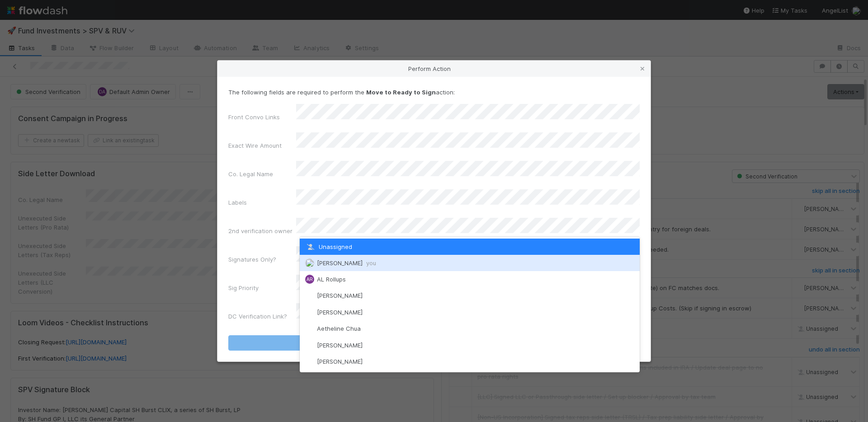 This screenshot has width=868, height=422. Describe the element at coordinates (310, 279) in the screenshot. I see `span: AR` at that location.